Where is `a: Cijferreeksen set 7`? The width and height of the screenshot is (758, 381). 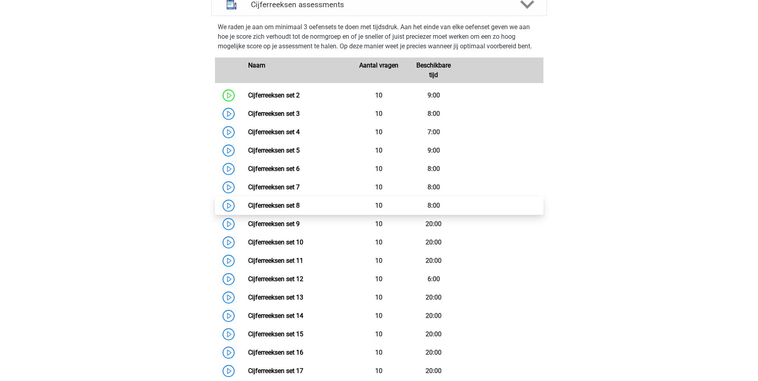 a: Cijferreeksen set 7 is located at coordinates (274, 187).